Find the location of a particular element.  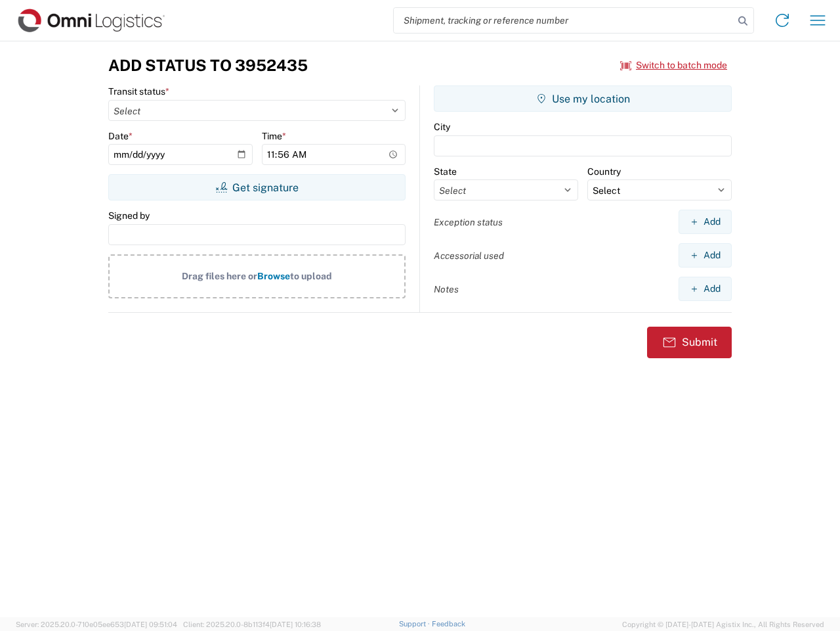

label: Exception status is located at coordinates (468, 222).